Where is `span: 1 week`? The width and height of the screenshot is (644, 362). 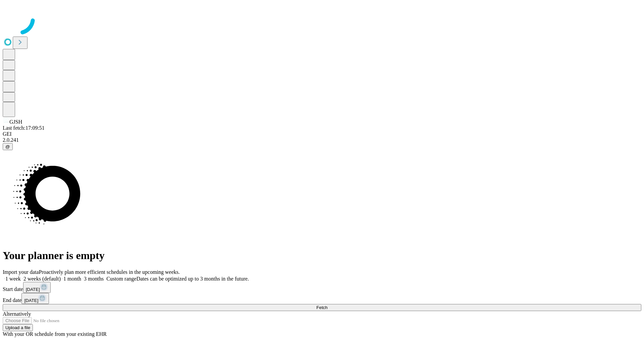 span: 1 week is located at coordinates (13, 278).